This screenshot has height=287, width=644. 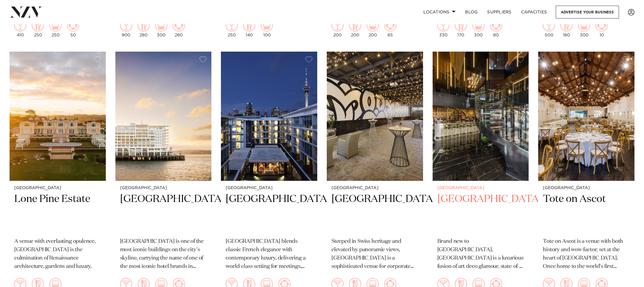 I want to click on h2: Tote on Ascot, so click(x=586, y=213).